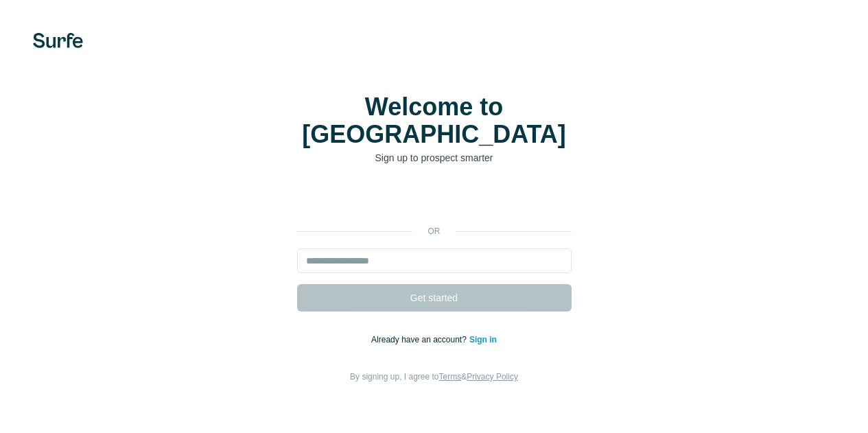  Describe the element at coordinates (483, 340) in the screenshot. I see `a: Sign in` at that location.